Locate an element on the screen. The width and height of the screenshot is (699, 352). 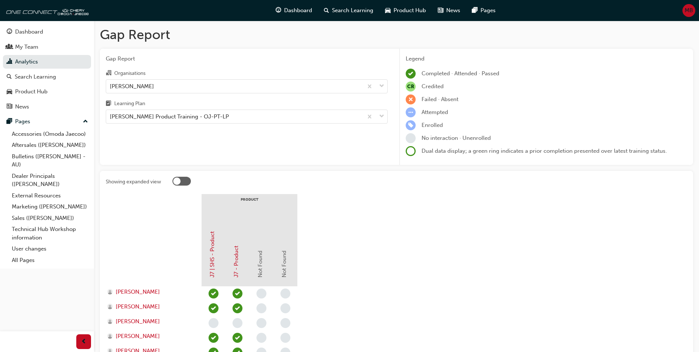
a: oneconnect is located at coordinates (46, 10).